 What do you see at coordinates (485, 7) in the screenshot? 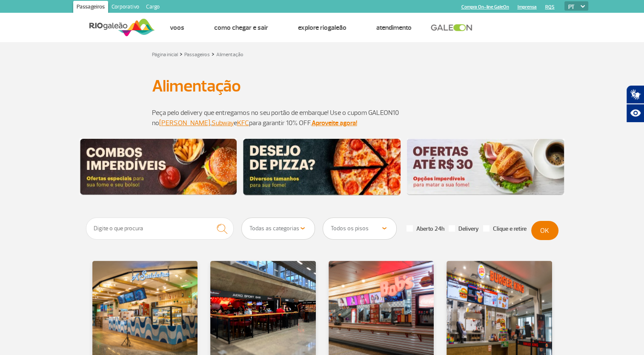
I see `a: Compra On-line GaleOn` at bounding box center [485, 7].